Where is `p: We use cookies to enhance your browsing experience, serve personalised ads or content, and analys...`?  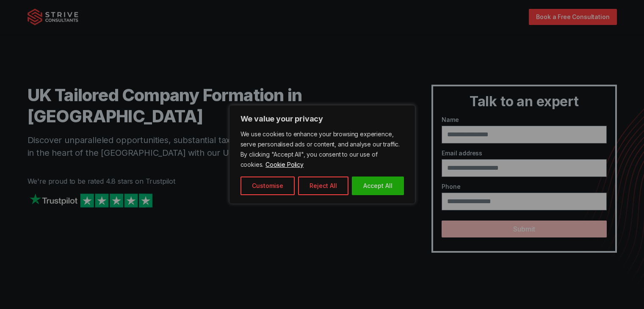 p: We use cookies to enhance your browsing experience, serve personalised ads or content, and analys... is located at coordinates (322, 149).